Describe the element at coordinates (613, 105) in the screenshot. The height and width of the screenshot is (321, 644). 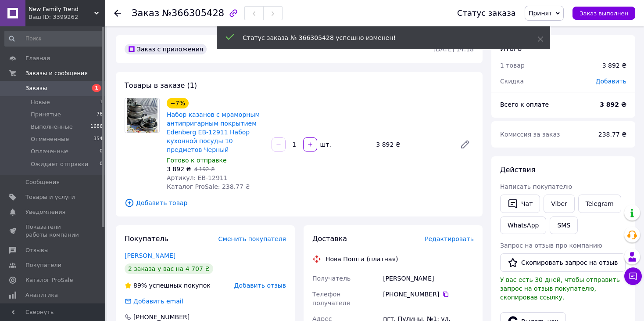
I see `b: 3 892 ₴` at that location.